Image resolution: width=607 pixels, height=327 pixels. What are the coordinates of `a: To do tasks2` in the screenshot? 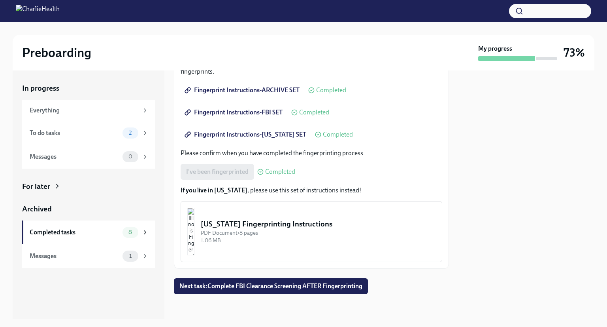 It's located at (89, 133).